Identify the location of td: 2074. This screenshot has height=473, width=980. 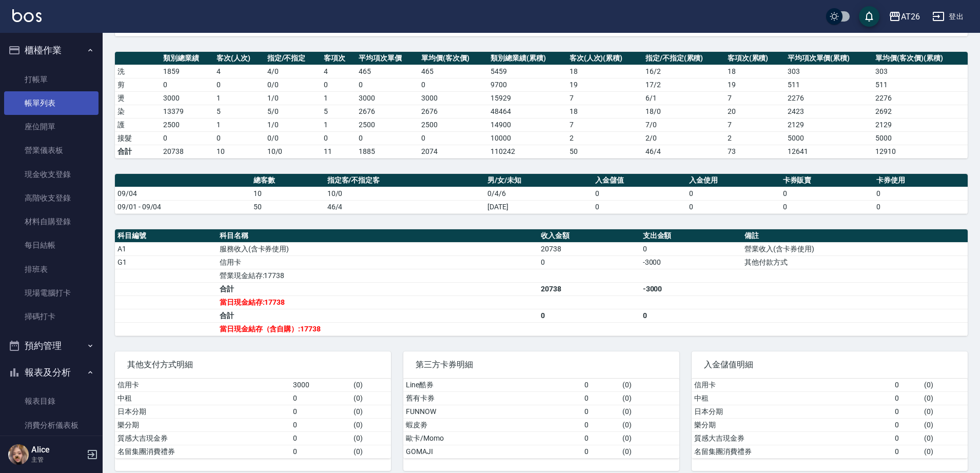
(453, 151).